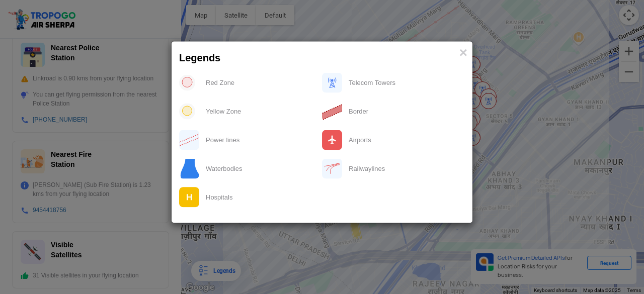 The width and height of the screenshot is (644, 294). Describe the element at coordinates (187, 111) in the screenshot. I see `img: ic_yellowzone.svg` at that location.